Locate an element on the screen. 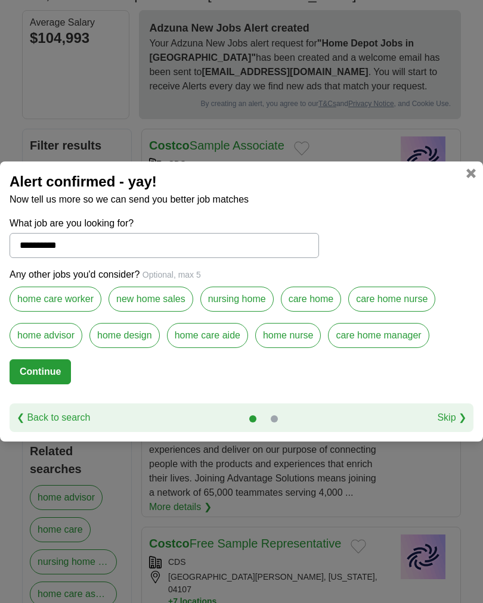  label: home care aide is located at coordinates (207, 335).